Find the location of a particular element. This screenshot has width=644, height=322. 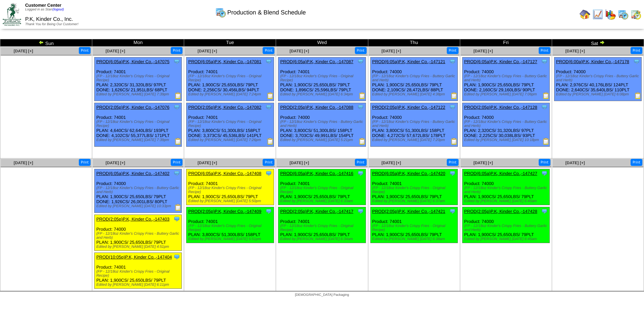

img: arrowright.gif is located at coordinates (602, 42).